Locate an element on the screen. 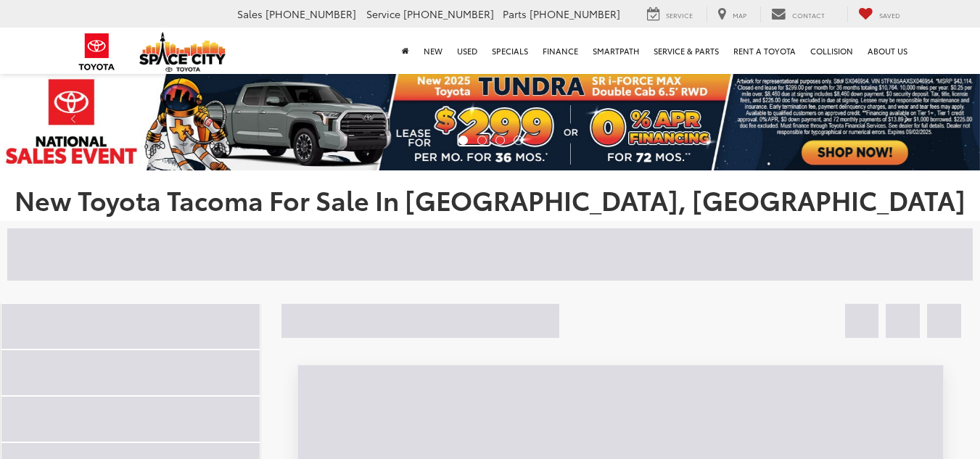 This screenshot has height=459, width=980. span: Saved is located at coordinates (889, 15).